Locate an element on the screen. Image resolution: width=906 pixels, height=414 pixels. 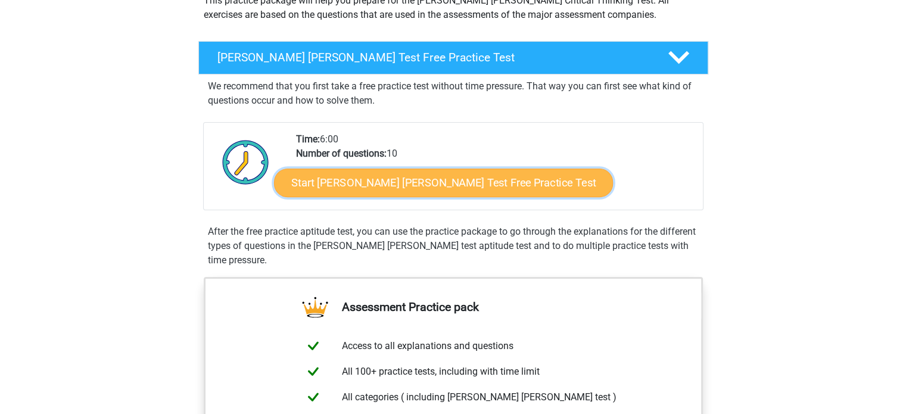
b: Time: is located at coordinates (308, 139).